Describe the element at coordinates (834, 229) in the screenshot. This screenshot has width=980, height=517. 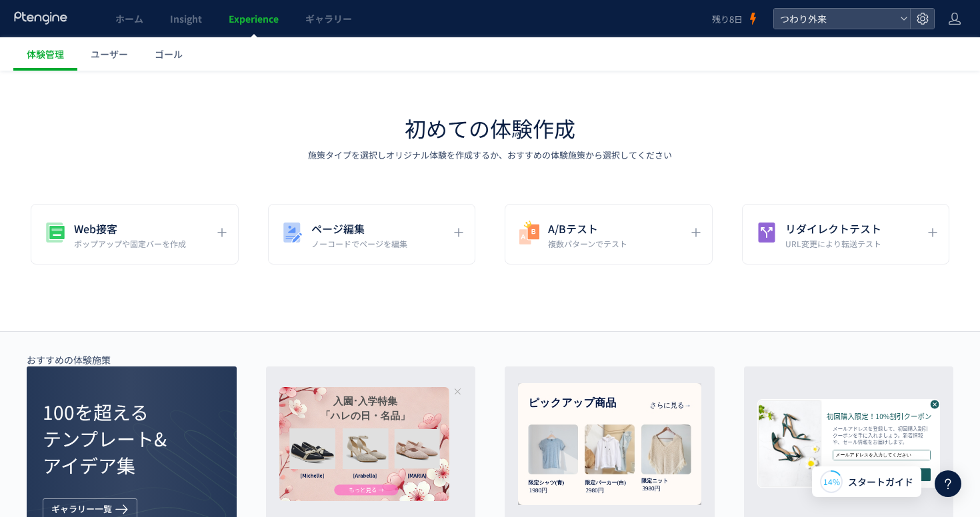
I see `h5: リダイレクトテスト` at that location.